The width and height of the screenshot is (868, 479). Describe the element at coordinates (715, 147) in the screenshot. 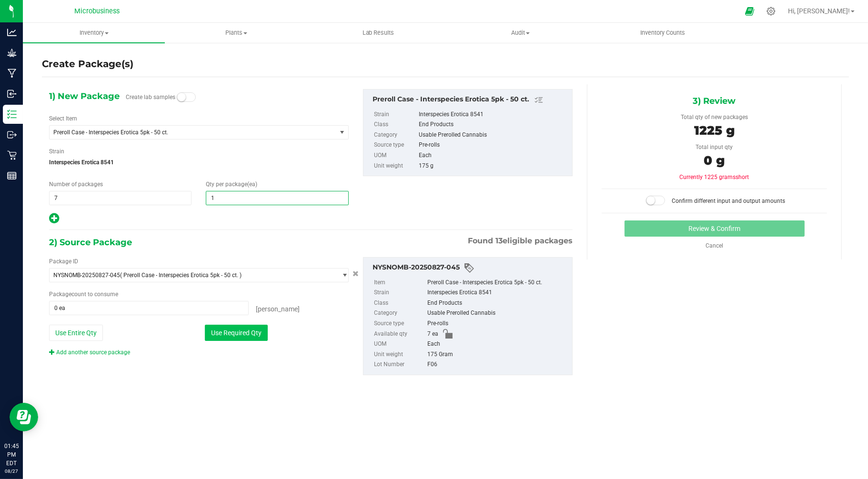

I see `span: Total input qty` at that location.